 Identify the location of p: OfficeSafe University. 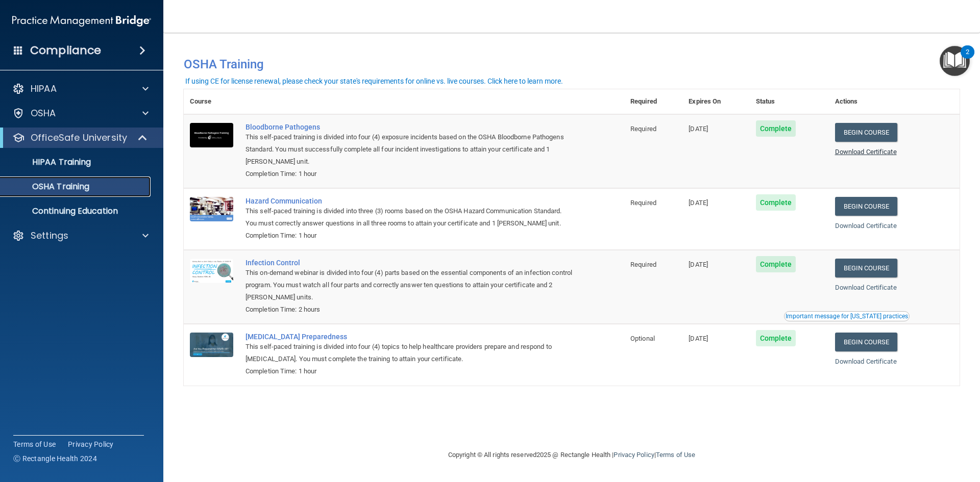
(78, 138).